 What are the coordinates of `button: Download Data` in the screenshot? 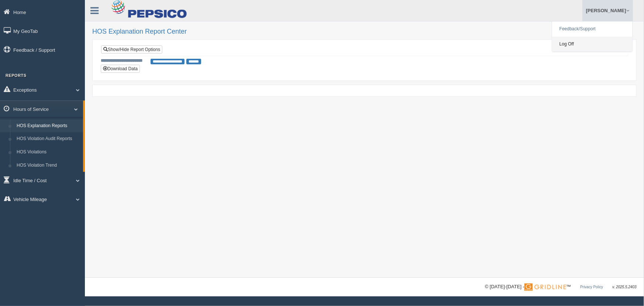 It's located at (120, 69).